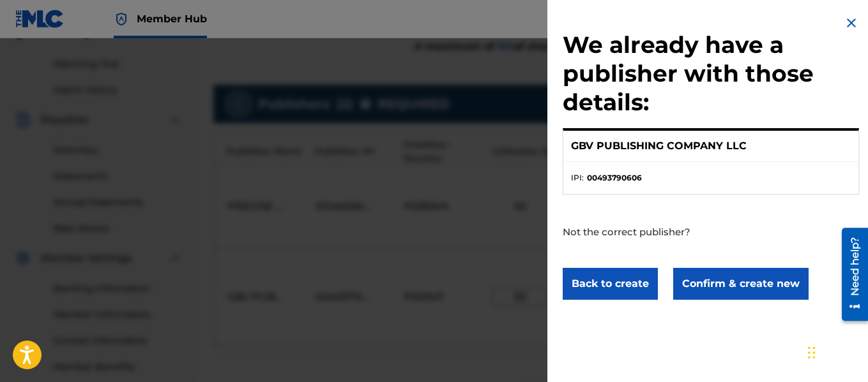  I want to click on div: Need help?, so click(22, 44).